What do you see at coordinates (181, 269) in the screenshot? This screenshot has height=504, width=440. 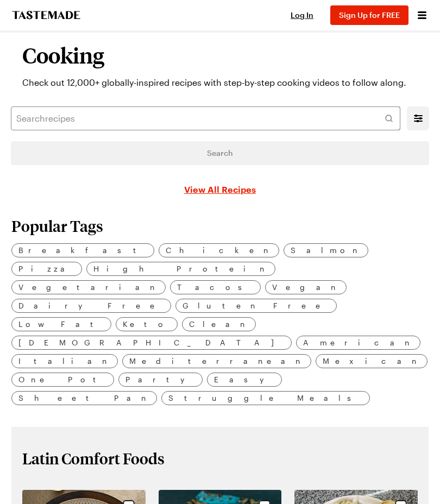 I see `span: High Protein` at bounding box center [181, 269].